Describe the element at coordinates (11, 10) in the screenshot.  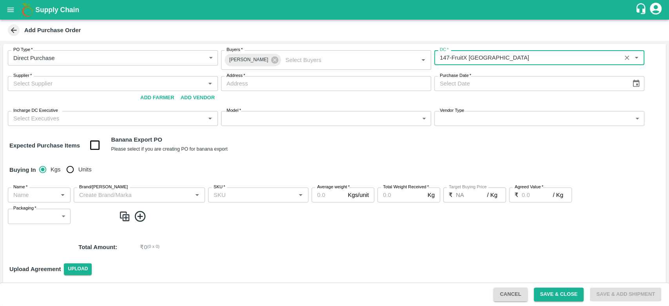
I see `button: open drawer` at that location.